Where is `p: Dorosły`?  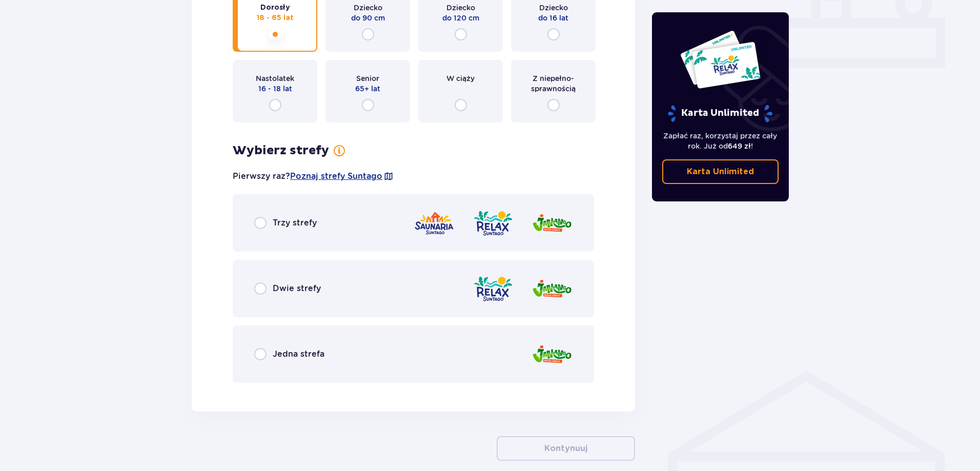 p: Dorosły is located at coordinates (275, 8).